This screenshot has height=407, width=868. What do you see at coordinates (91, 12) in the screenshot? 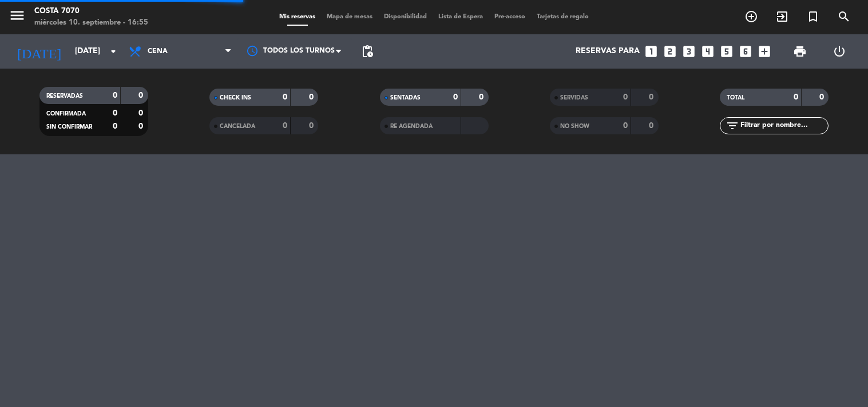
I see `div: Costa 7070` at bounding box center [91, 12].